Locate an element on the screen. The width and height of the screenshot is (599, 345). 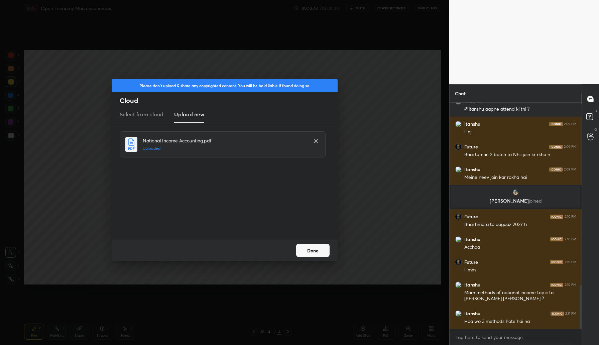
h3: Upload new is located at coordinates (189, 114).